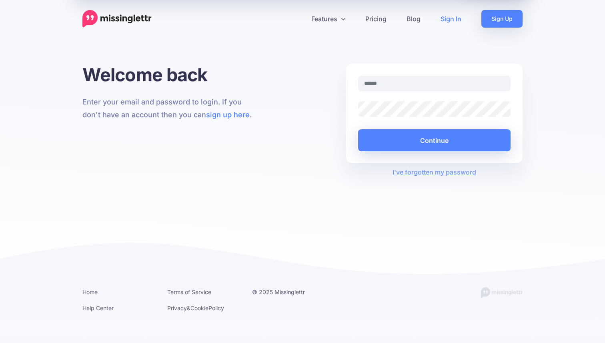 This screenshot has width=605, height=343. Describe the element at coordinates (376, 19) in the screenshot. I see `a: Pricing` at that location.